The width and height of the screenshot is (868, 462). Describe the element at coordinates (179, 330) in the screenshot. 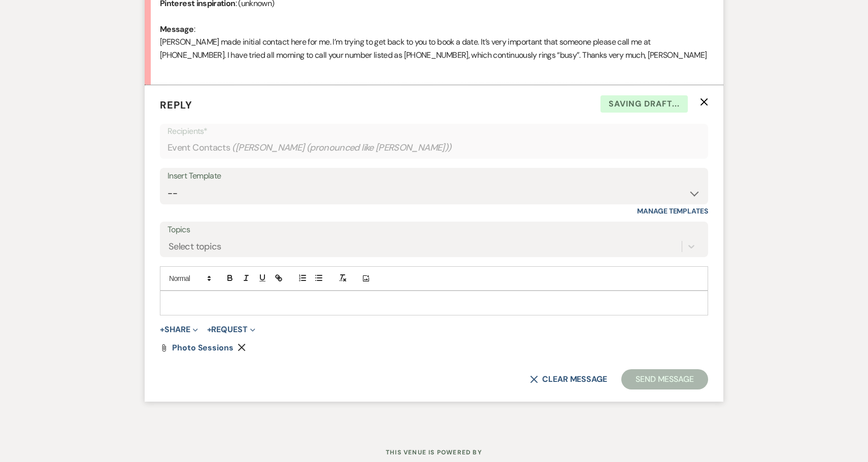

I see `button: Share` at that location.